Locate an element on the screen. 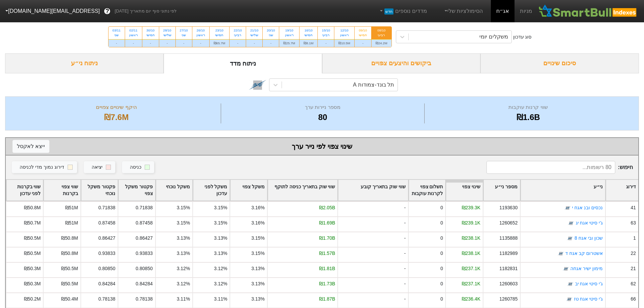  div: ₪1.87B is located at coordinates (327, 299).